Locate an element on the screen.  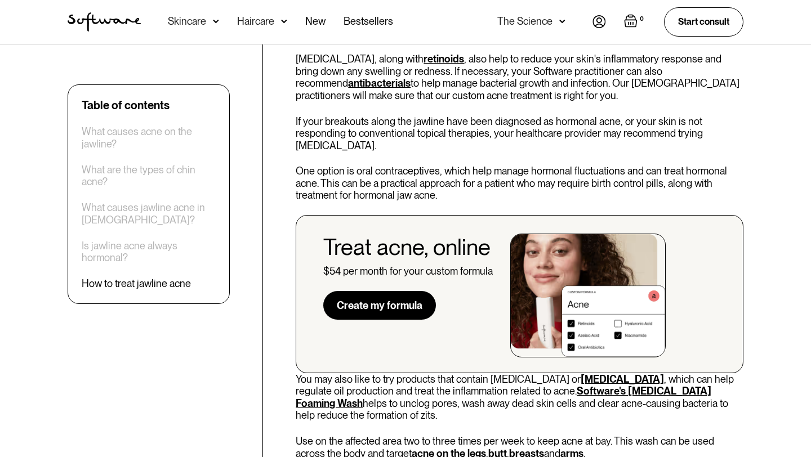
a: home is located at coordinates (104, 22).